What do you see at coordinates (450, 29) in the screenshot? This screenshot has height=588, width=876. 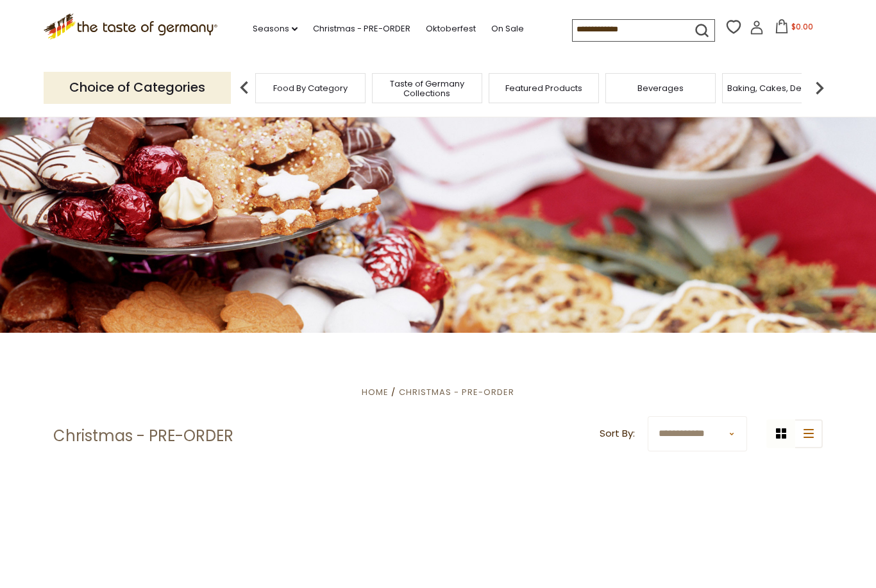 I see `a: Oktoberfest` at bounding box center [450, 29].